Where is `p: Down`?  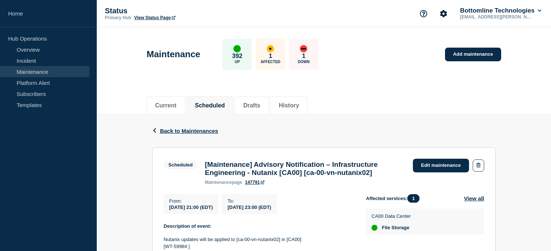 p: Down is located at coordinates (304, 62).